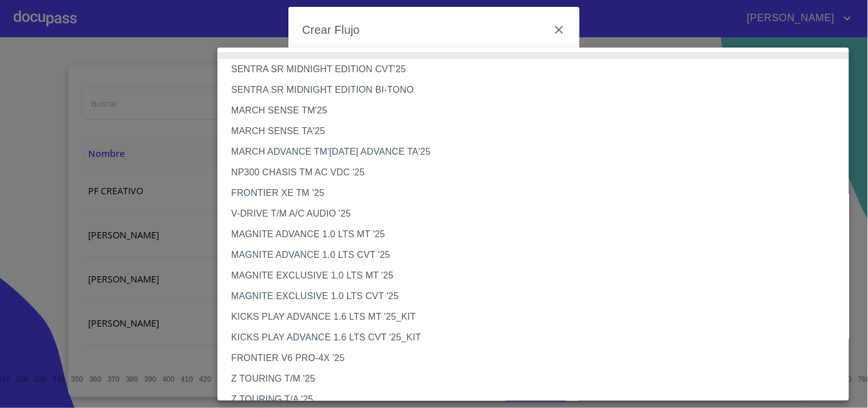 The width and height of the screenshot is (868, 408). What do you see at coordinates (538, 90) in the screenshot?
I see `li: SENTRA SR MIDNIGHT EDITION BI-TONO` at bounding box center [538, 90].